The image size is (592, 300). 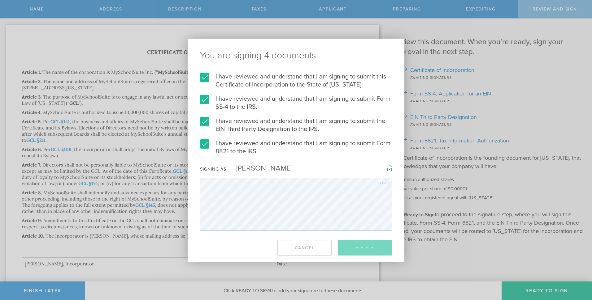 I want to click on label: I have reviewed and understand that I am signing to submit Form SS-4 to the IRS., so click(x=296, y=103).